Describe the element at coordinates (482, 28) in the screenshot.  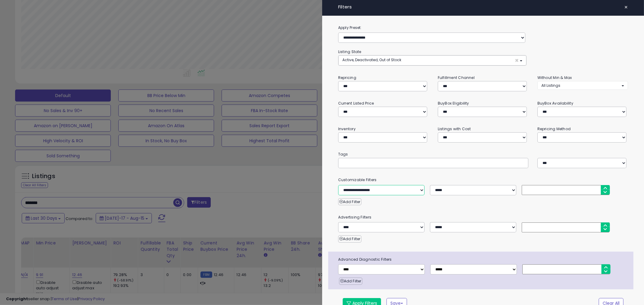
I see `label: Apply Preset:` at that location.